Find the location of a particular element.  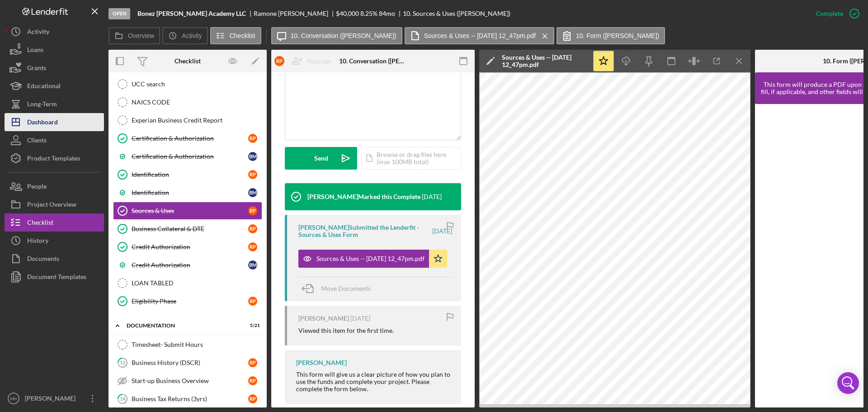

div: Dashboard is located at coordinates (43, 123).